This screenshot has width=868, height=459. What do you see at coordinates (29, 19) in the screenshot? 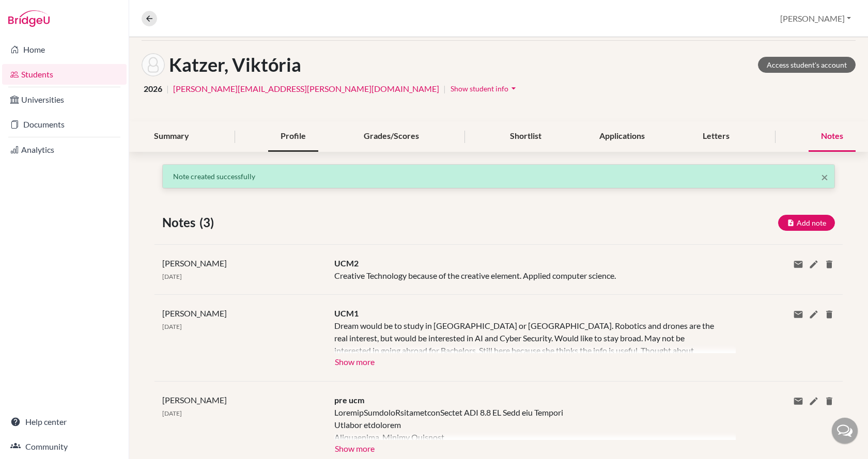
I see `img: Bridge-U` at bounding box center [29, 19].